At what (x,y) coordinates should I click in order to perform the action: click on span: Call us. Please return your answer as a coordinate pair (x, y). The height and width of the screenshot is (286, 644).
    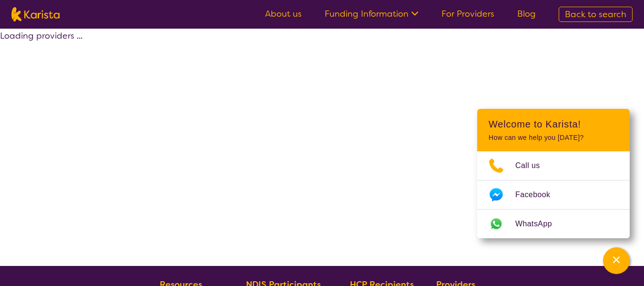
    Looking at the image, I should click on (533, 166).